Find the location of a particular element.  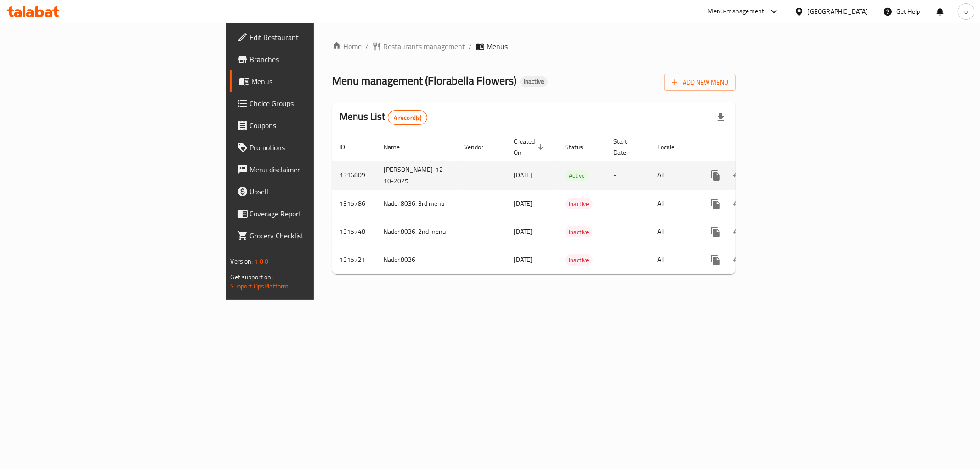

span: Choice Groups is located at coordinates (316, 104).